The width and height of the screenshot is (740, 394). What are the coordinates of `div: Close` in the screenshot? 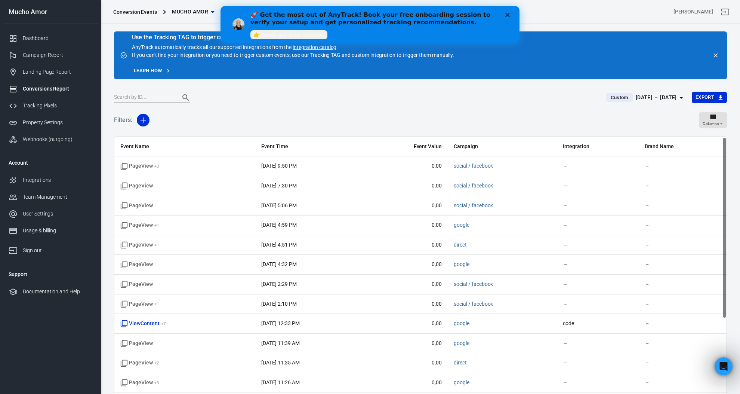 It's located at (289, 9).